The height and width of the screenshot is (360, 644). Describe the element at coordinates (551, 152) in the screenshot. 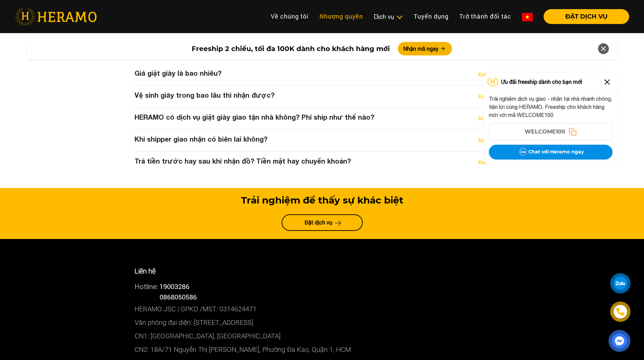

I see `button: Chat với Heramo ngay` at that location.